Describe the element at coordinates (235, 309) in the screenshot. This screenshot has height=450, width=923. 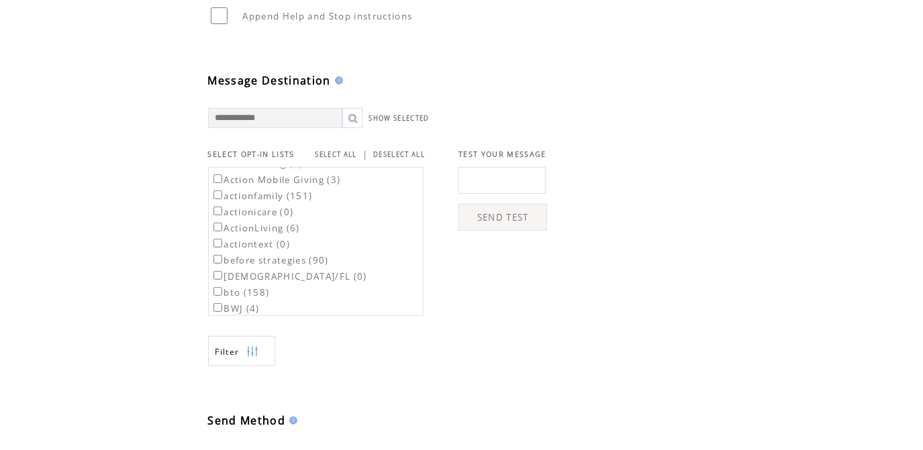
I see `label: BWJ (4)` at that location.